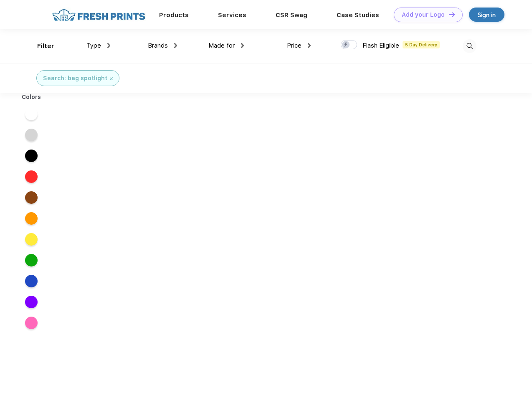 The image size is (532, 401). What do you see at coordinates (452, 14) in the screenshot?
I see `img: DT` at bounding box center [452, 14].